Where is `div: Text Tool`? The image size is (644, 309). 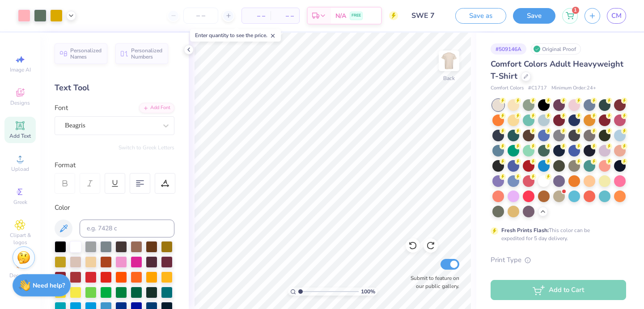
div: Text Tool is located at coordinates (114, 87).